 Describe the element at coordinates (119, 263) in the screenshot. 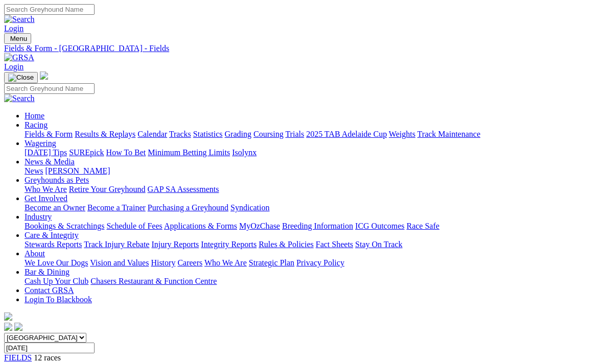

I see `a: Vision and Values` at that location.